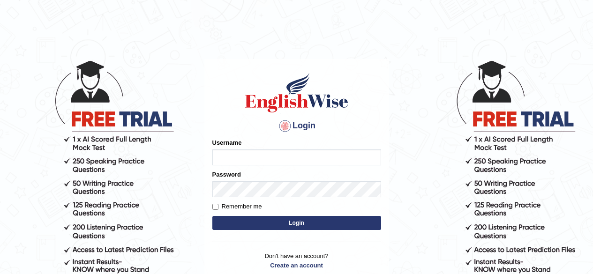 The image size is (593, 274). Describe the element at coordinates (297, 223) in the screenshot. I see `button: Login` at that location.